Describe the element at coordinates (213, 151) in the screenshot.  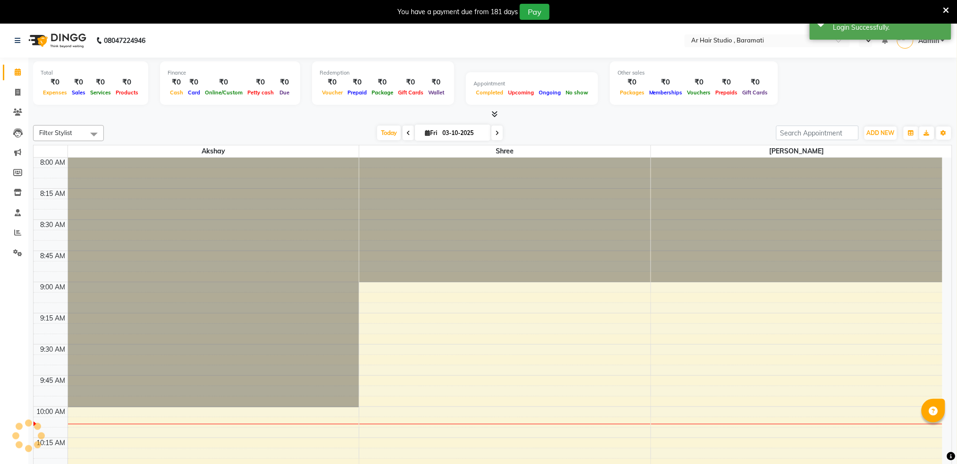
I see `span: Akshay` at that location.